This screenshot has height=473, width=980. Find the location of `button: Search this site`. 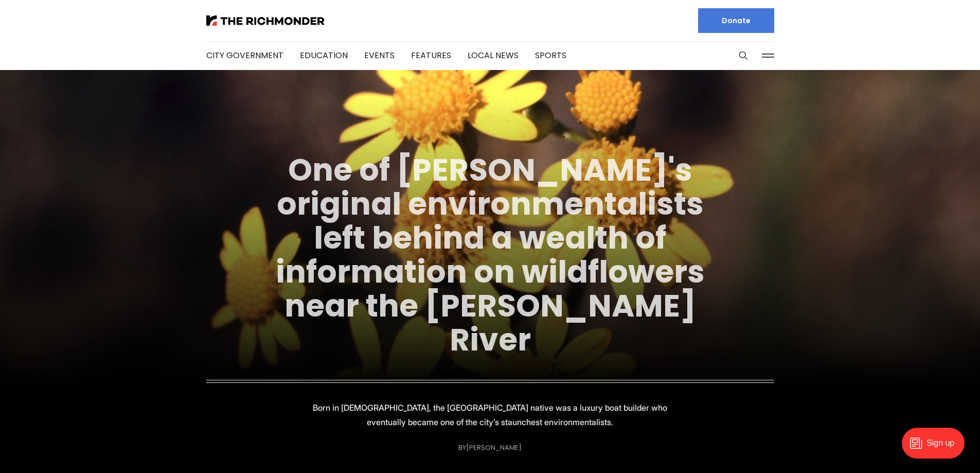

button: Search this site is located at coordinates (744, 56).